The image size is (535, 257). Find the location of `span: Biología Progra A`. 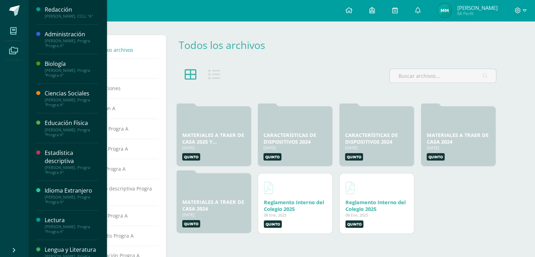

span: Biología Progra A is located at coordinates (108, 148).